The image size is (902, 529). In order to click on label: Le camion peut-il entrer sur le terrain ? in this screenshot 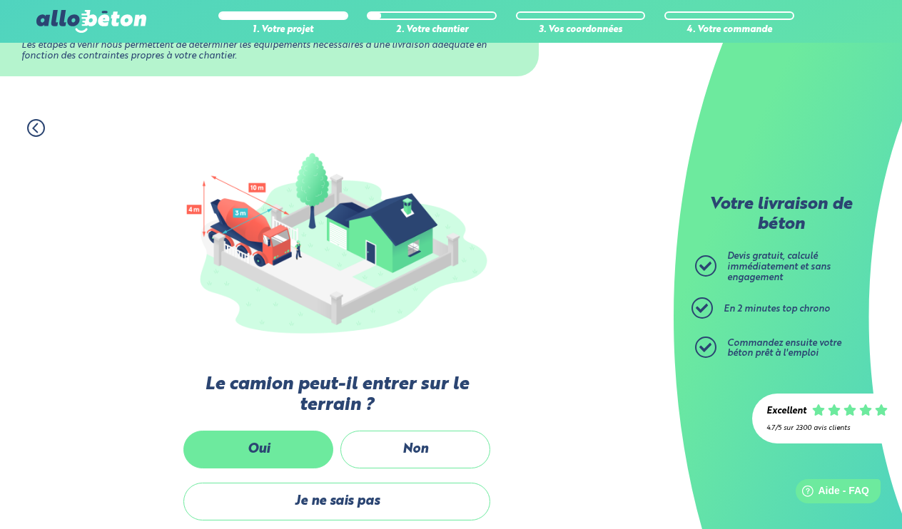, I will do `click(337, 395)`.